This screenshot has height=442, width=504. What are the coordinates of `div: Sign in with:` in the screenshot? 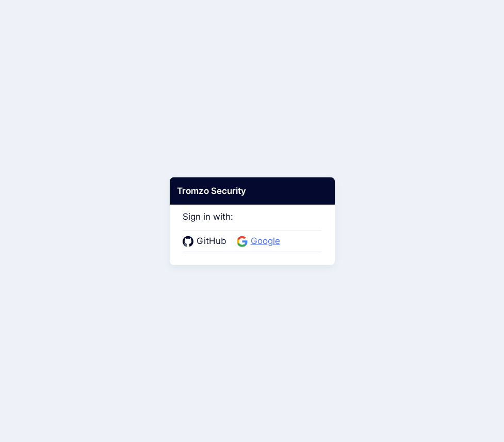 It's located at (252, 224).